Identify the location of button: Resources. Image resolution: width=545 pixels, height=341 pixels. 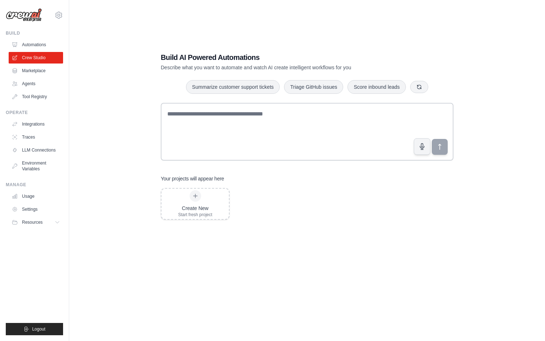
(36, 222).